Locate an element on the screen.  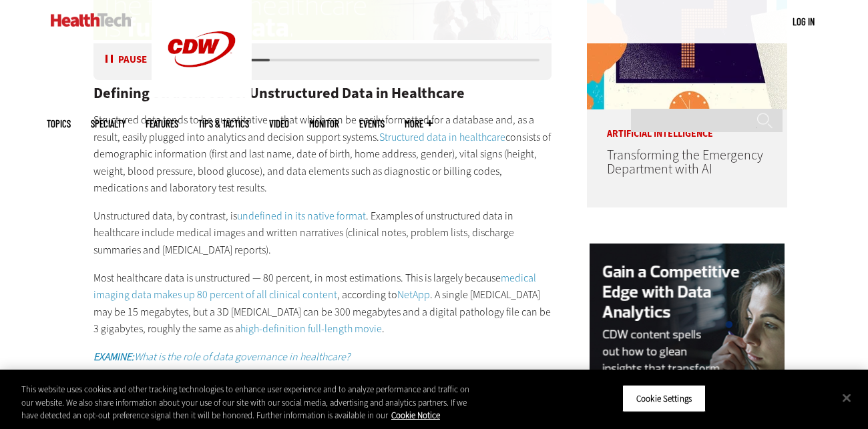
div: User menu is located at coordinates (804, 22).